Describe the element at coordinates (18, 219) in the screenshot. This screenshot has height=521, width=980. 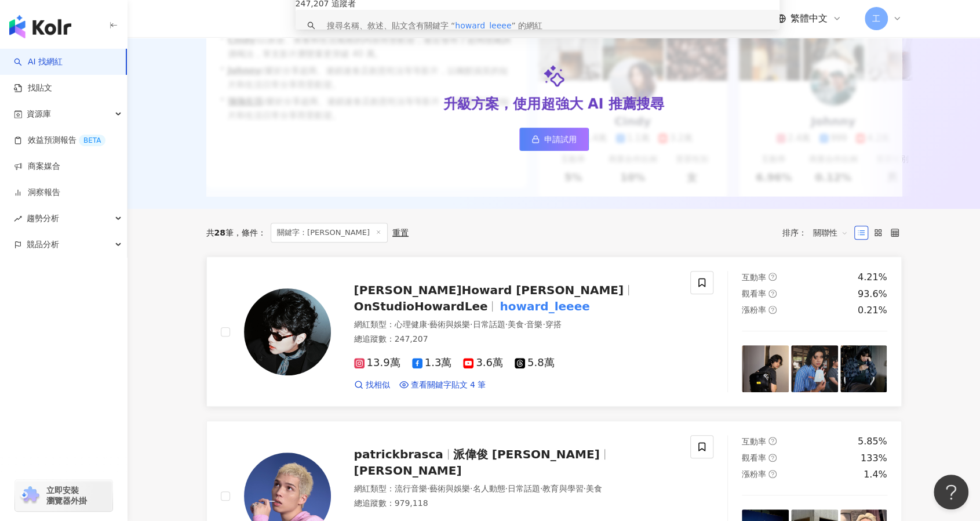
I see `span: rise` at that location.